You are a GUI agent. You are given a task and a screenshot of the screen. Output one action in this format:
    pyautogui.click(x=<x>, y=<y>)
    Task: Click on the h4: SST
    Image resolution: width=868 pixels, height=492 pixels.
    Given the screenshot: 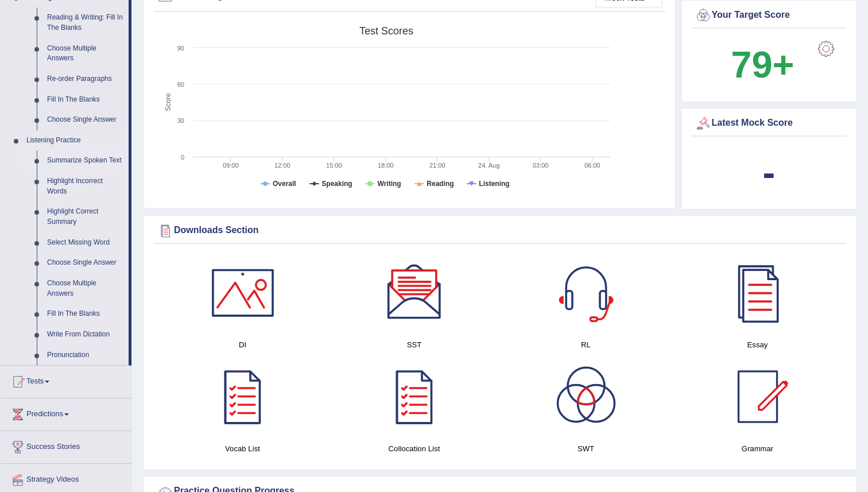 What is the action you would take?
    pyautogui.click(x=414, y=345)
    